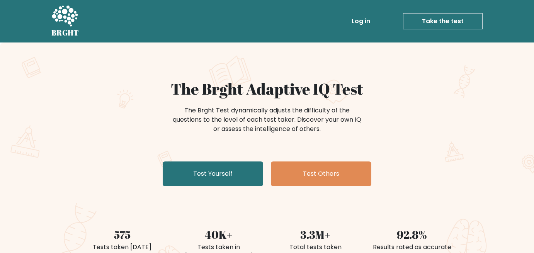 This screenshot has height=253, width=534. What do you see at coordinates (213, 174) in the screenshot?
I see `a: Test Yourself` at bounding box center [213, 174].